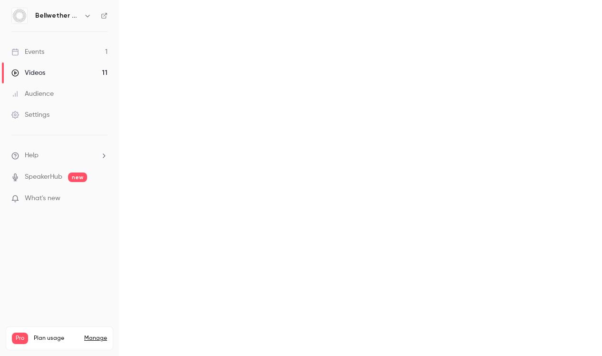 Image resolution: width=602 pixels, height=356 pixels. Describe the element at coordinates (20, 338) in the screenshot. I see `span: Pro` at that location.